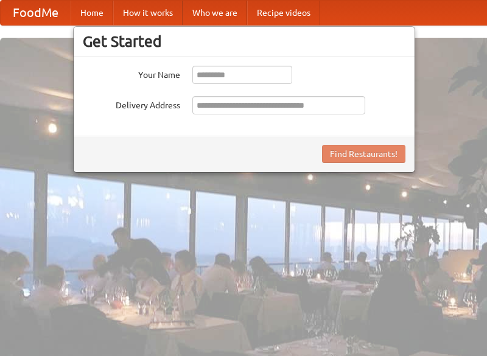 This screenshot has height=356, width=487. Describe the element at coordinates (92, 13) in the screenshot. I see `a: Home` at that location.